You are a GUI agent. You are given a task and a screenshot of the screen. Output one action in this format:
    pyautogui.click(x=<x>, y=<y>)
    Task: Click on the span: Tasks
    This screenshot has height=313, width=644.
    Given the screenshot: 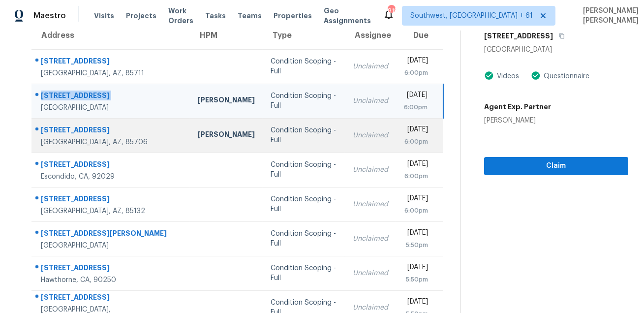 What is the action you would take?
    pyautogui.click(x=215, y=16)
    